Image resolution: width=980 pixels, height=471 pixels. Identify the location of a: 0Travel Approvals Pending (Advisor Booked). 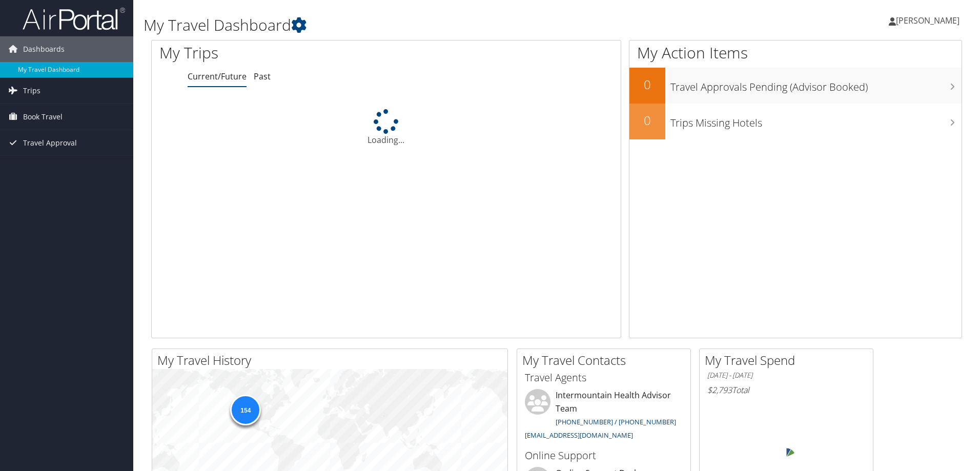
(796, 86).